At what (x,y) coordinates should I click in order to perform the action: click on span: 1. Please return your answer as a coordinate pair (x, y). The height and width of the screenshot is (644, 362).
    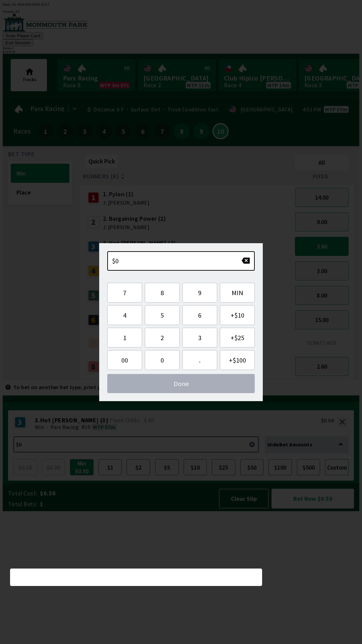
    Looking at the image, I should click on (125, 337).